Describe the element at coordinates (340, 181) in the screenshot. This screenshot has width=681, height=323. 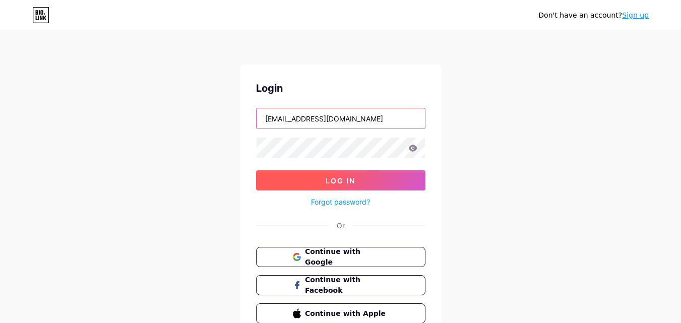
I see `span: Log In` at that location.